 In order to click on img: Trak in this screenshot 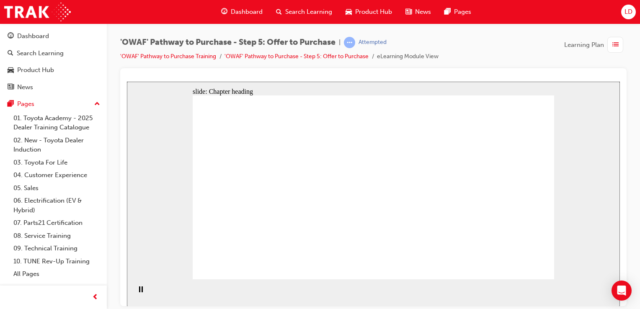, I will do `click(37, 12)`.